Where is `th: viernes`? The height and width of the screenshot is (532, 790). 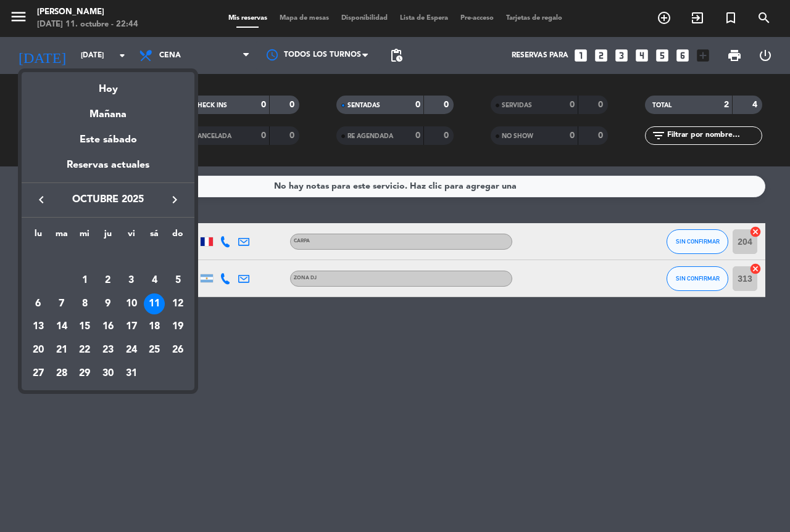
th: viernes is located at coordinates (131, 236).